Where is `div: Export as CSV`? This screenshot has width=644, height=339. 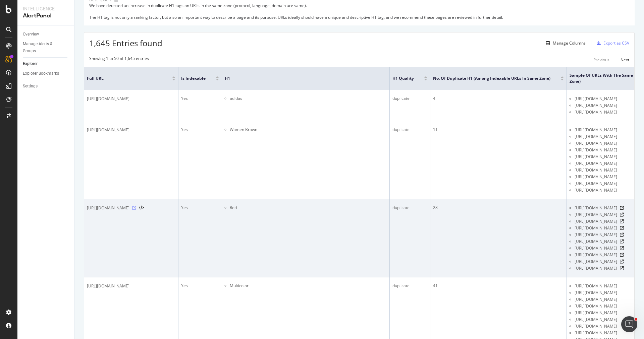 div: Export as CSV is located at coordinates (616, 43).